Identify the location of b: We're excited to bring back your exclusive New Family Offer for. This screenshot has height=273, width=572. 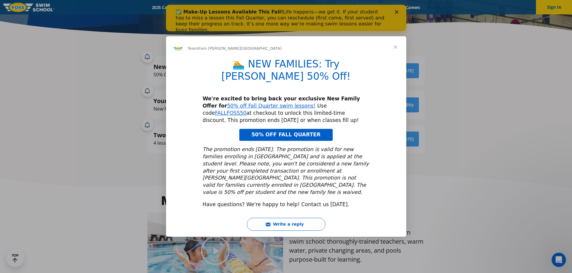
(281, 102).